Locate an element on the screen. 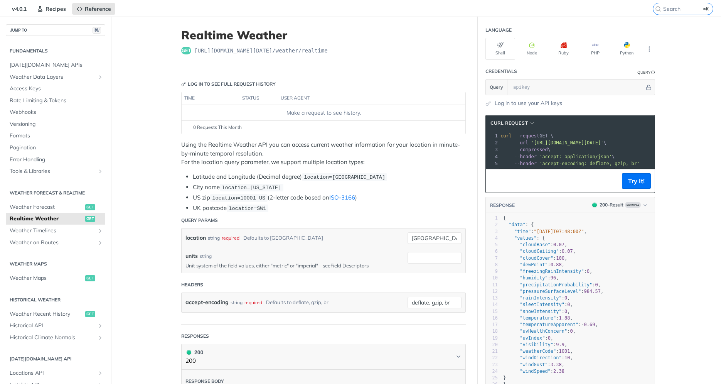  span: get is located at coordinates (186, 50).